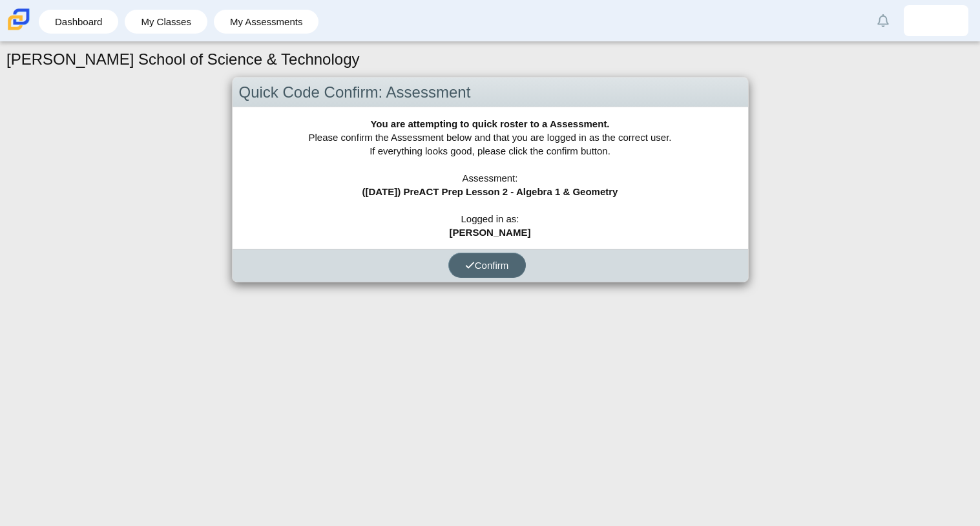  I want to click on a: Carmen School of Science & Technology, so click(19, 29).